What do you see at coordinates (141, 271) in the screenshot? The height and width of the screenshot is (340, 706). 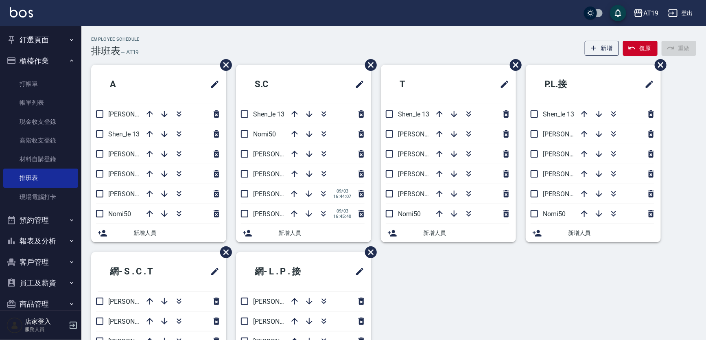 I see `h2: 網- S . C . T` at bounding box center [141, 271].